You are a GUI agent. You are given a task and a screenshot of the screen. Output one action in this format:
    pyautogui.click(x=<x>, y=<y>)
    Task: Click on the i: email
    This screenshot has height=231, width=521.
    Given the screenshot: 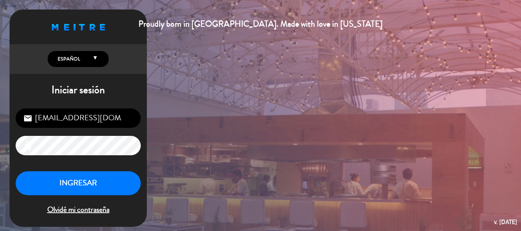 What is the action you would take?
    pyautogui.click(x=28, y=119)
    